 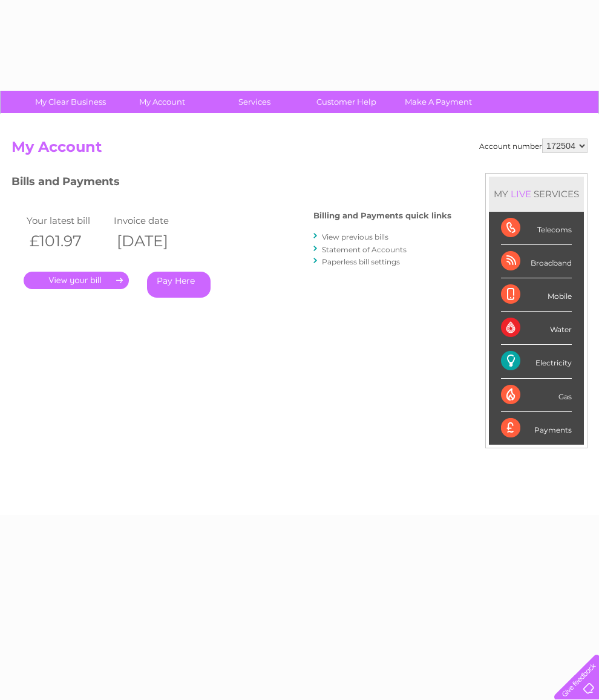 What do you see at coordinates (67, 220) in the screenshot?
I see `td: Your latest bill` at bounding box center [67, 220].